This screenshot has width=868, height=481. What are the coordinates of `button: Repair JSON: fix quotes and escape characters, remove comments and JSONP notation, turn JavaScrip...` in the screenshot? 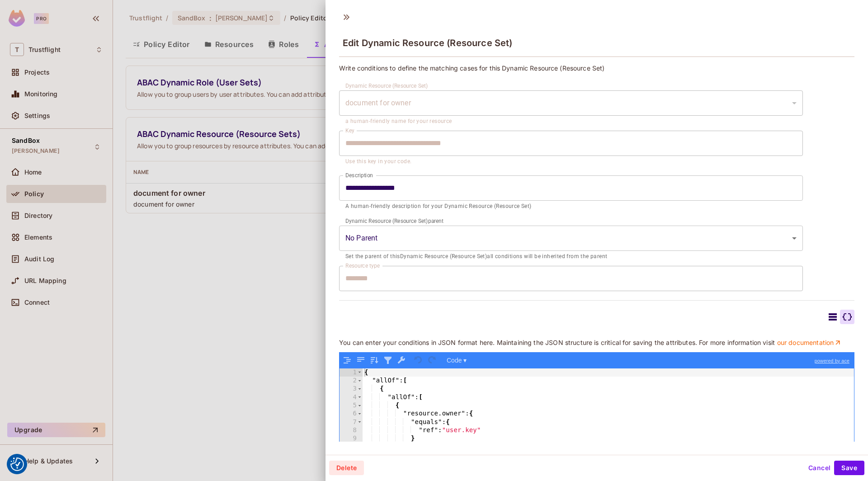 It's located at (401, 360).